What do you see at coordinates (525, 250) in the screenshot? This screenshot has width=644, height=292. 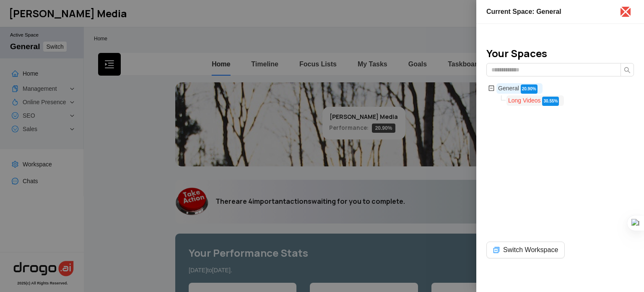 I see `button: switcherSwitch Workspace` at bounding box center [525, 250].